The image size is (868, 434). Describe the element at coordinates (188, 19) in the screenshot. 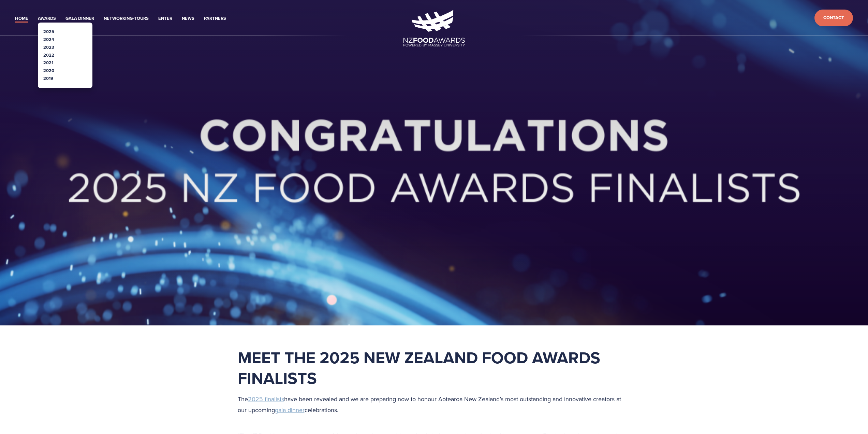

I see `a: News` at that location.